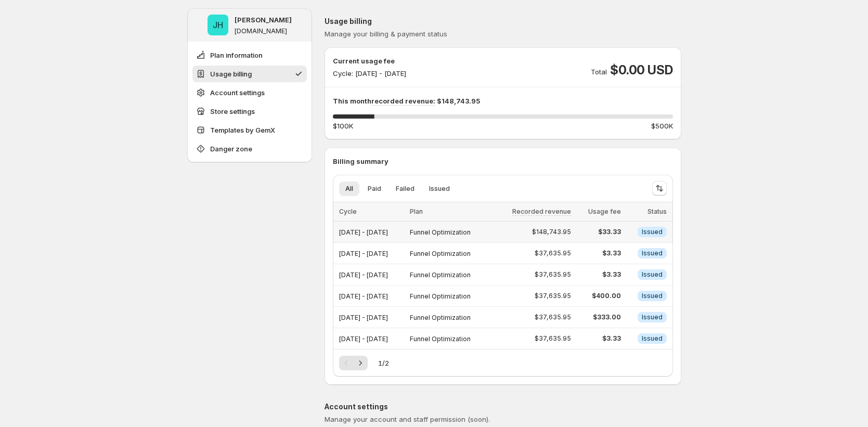 This screenshot has width=868, height=427. I want to click on span: recorded revenue:, so click(403, 101).